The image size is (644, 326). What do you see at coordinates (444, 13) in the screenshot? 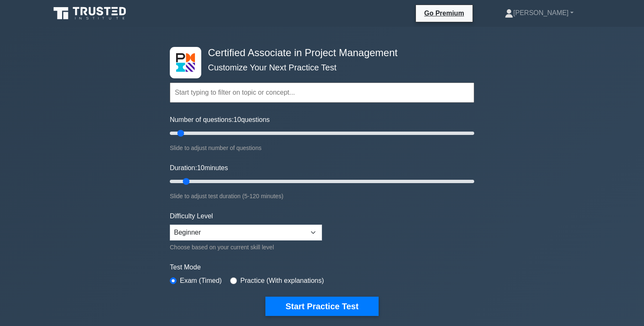
I see `a: Go Premium` at bounding box center [444, 13].